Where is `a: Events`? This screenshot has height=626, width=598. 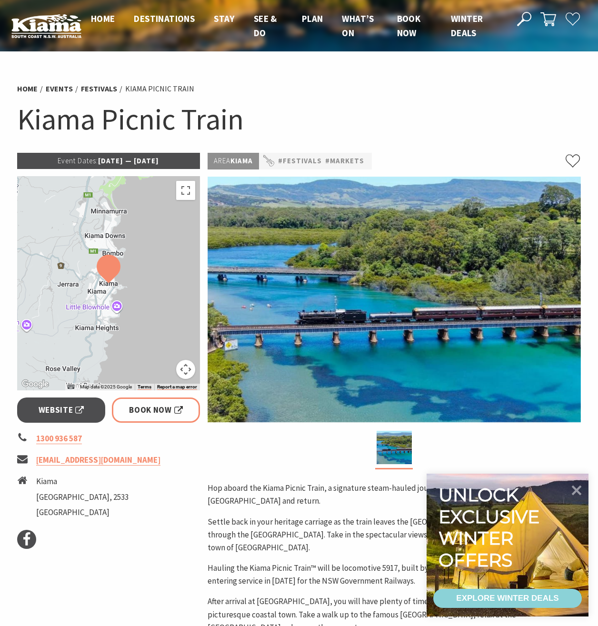 a: Events is located at coordinates (59, 89).